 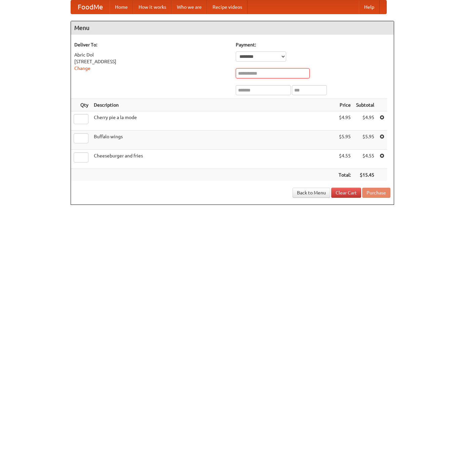 I want to click on a: Clear Cart, so click(x=346, y=193).